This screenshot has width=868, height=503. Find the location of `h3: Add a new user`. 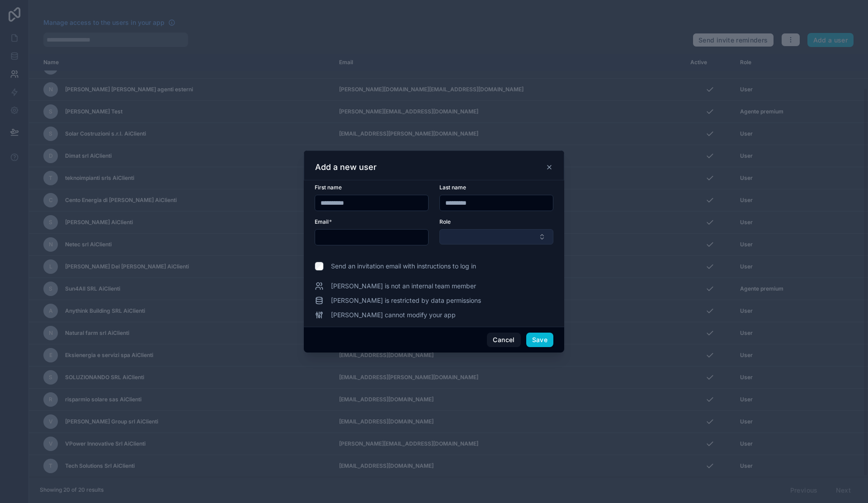

h3: Add a new user is located at coordinates (346, 167).